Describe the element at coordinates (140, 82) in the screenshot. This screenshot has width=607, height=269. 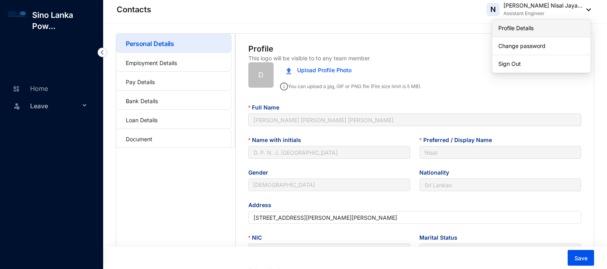
I see `a: Pay Details` at that location.